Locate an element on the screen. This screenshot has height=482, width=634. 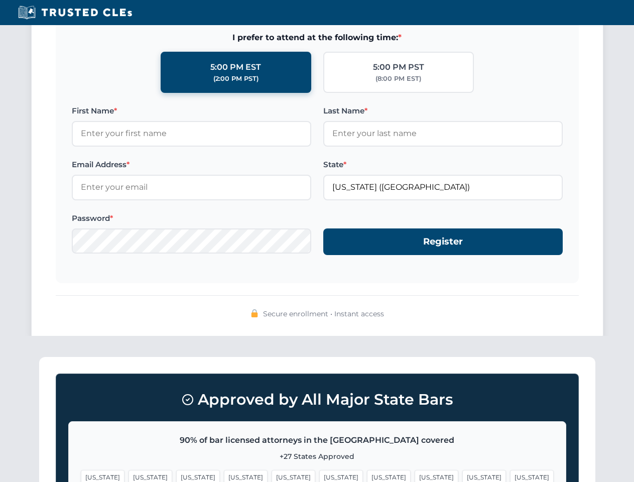
div: (8:00 PM EST) is located at coordinates (398, 79).